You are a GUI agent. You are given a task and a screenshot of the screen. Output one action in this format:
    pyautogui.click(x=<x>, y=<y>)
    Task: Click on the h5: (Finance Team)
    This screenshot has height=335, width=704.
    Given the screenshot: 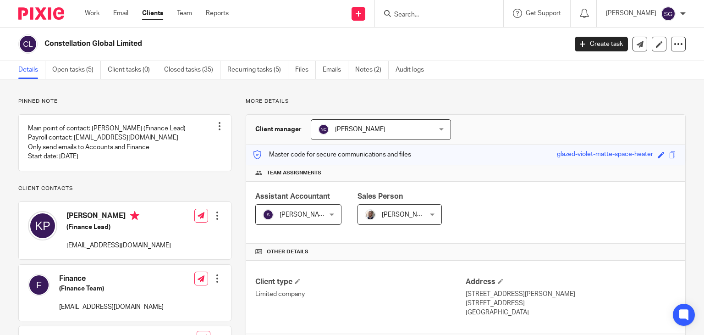 What is the action you would take?
    pyautogui.click(x=111, y=288)
    